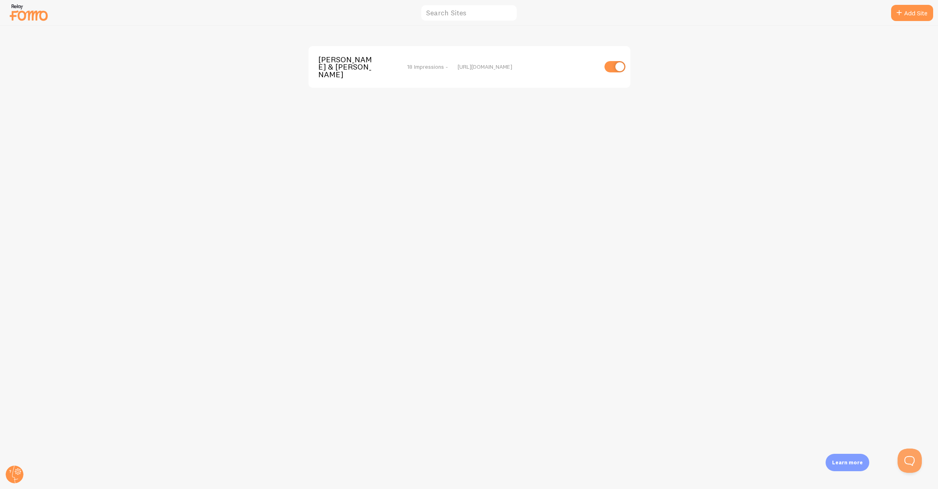 This screenshot has width=938, height=489. I want to click on span: 18 Impressions -, so click(427, 67).